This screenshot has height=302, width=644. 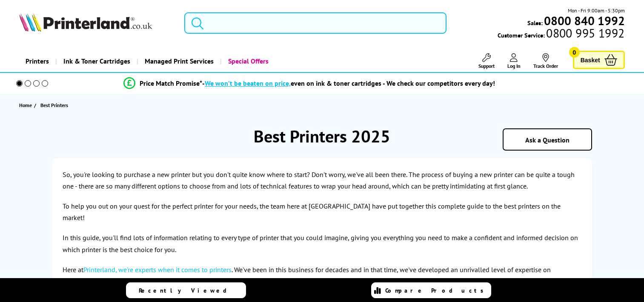 I want to click on li: modal_Promise, so click(x=309, y=83).